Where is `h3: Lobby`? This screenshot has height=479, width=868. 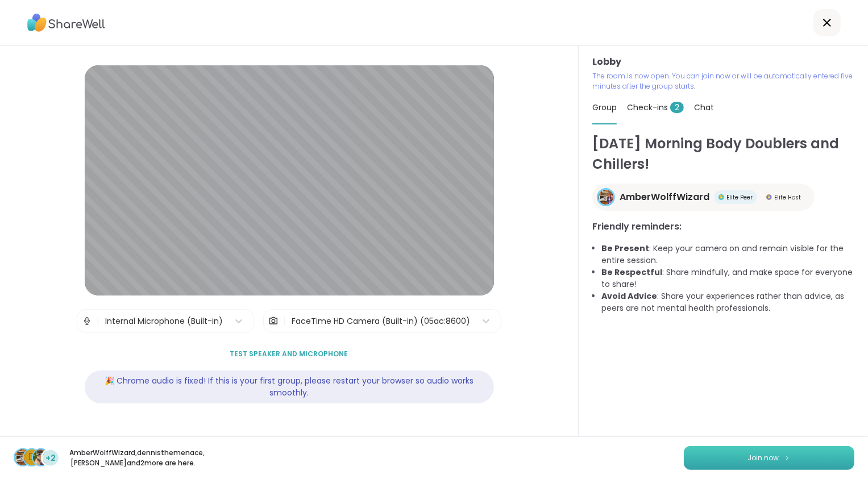
h3: Lobby is located at coordinates (723, 62).